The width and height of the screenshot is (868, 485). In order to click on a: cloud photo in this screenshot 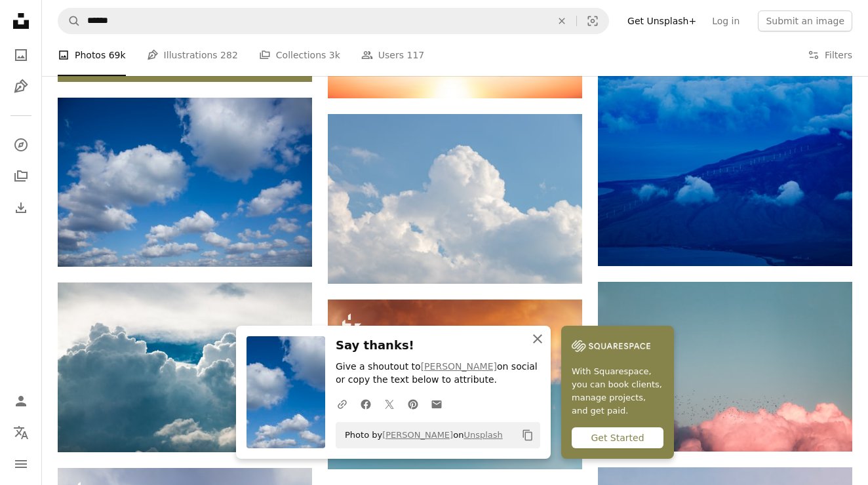, I will do `click(185, 367)`.